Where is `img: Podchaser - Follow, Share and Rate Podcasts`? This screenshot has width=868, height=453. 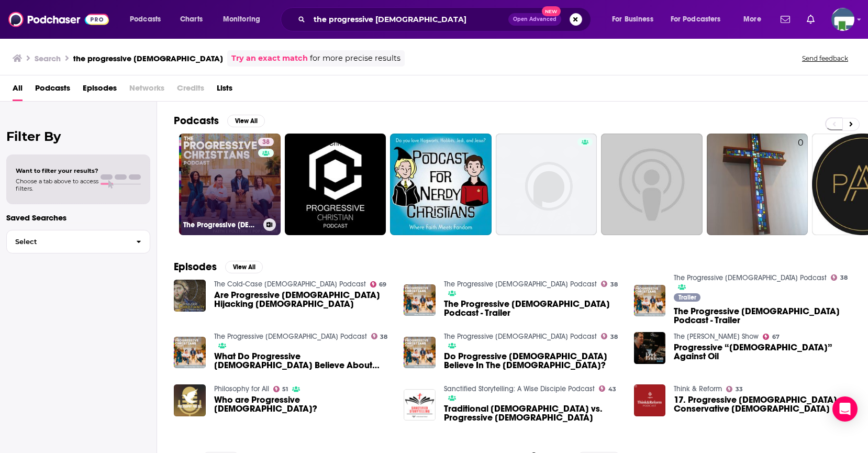
img: Podchaser - Follow, Share and Rate Podcasts is located at coordinates (59, 19).